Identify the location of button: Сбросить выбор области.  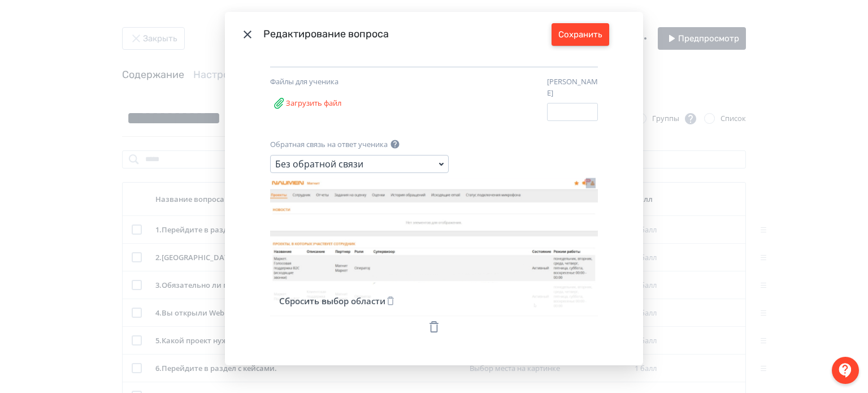
(337, 301).